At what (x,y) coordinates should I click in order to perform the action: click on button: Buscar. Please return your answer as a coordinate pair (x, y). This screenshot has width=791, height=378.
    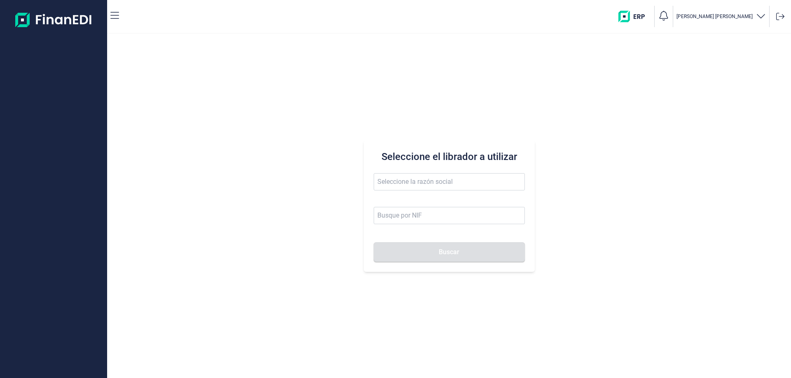
    Looking at the image, I should click on (449, 252).